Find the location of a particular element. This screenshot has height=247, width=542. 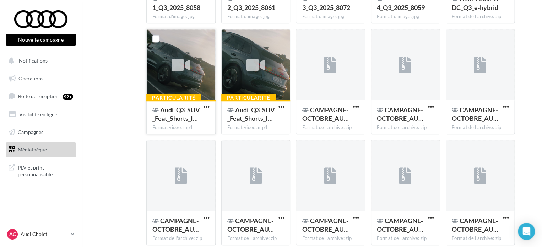

span: Audi_Q3_SUV_Feat_Shorts_Int_Design_15s_4x5_EN_clean.mov_1 is located at coordinates (176, 114).